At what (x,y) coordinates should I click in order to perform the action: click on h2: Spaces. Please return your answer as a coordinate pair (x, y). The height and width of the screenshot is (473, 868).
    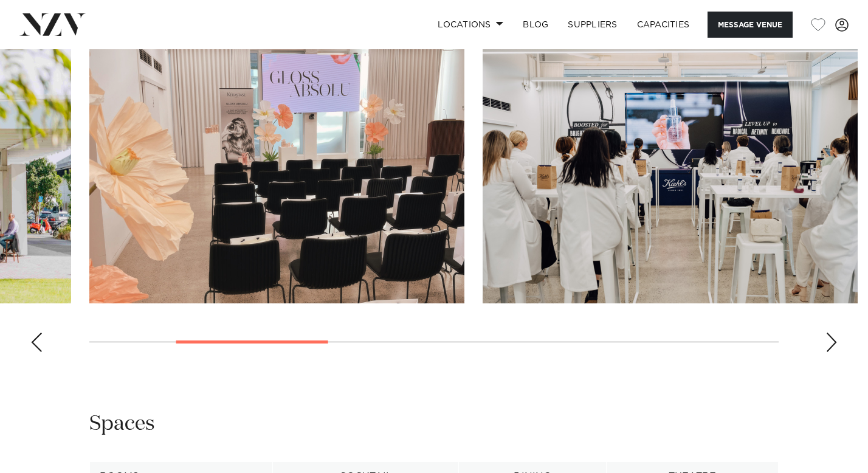
    Looking at the image, I should click on (122, 423).